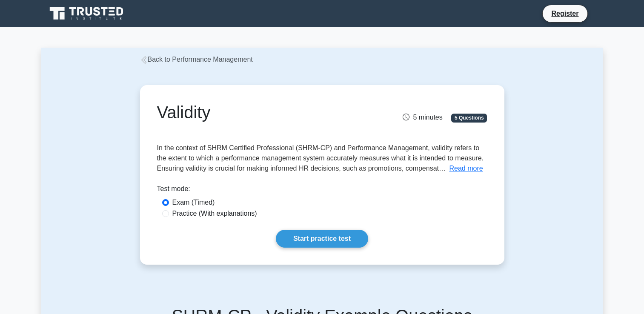  I want to click on label: Practice (With explanations), so click(215, 214).